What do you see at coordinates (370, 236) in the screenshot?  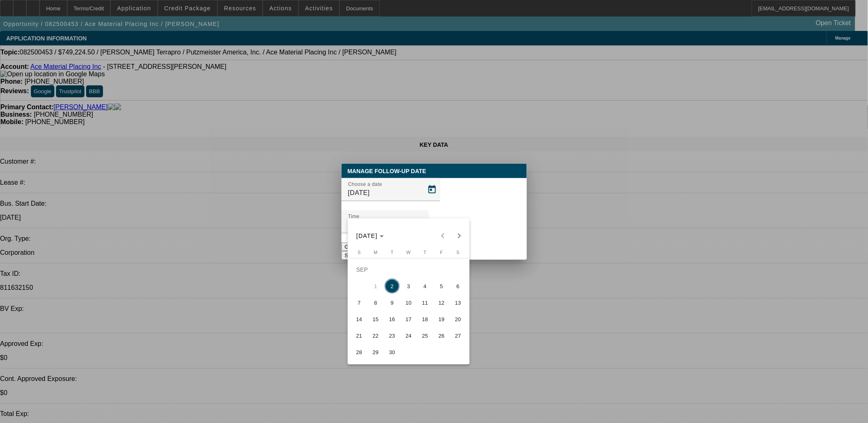 I see `button: Choose month and year` at bounding box center [370, 236].